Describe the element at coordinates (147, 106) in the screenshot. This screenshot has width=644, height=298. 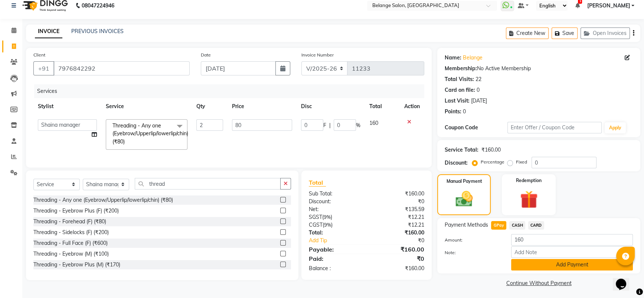
I see `th: Service` at that location.